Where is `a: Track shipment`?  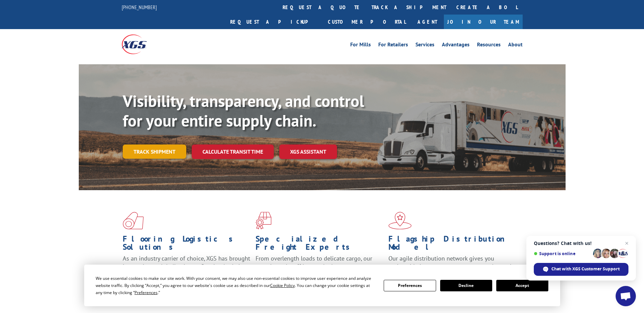 a: Track shipment is located at coordinates (154, 152).